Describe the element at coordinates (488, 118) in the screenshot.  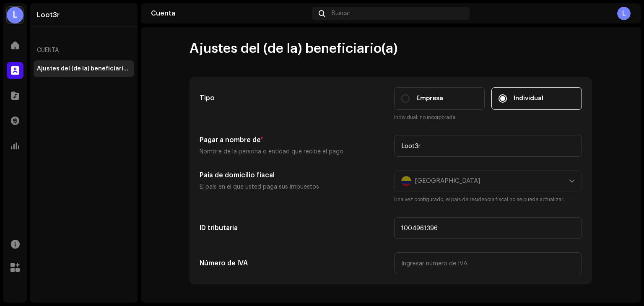
I see `small: Individual: no incorporada.` at that location.